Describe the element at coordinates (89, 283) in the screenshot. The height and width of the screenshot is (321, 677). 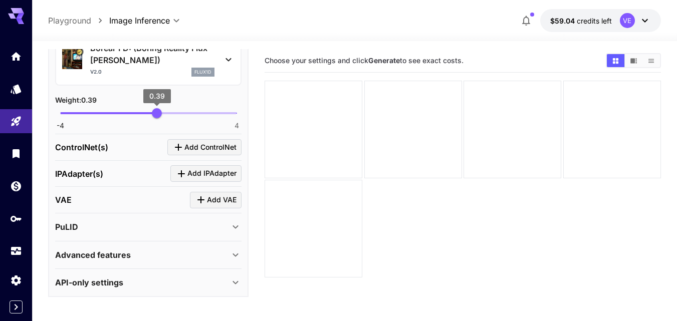
I see `p: API-only settings` at that location.